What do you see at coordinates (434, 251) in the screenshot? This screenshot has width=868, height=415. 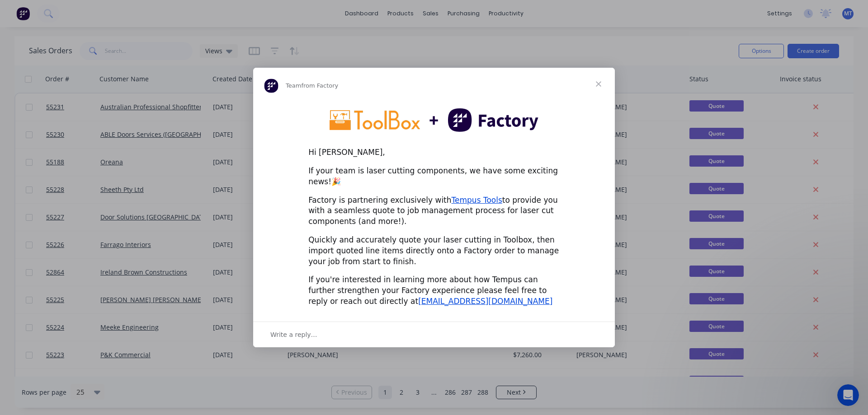 I see `div: Quickly and accurately quote your laser cutting in Toolbox, then import quoted line items directl...` at bounding box center [434, 251].